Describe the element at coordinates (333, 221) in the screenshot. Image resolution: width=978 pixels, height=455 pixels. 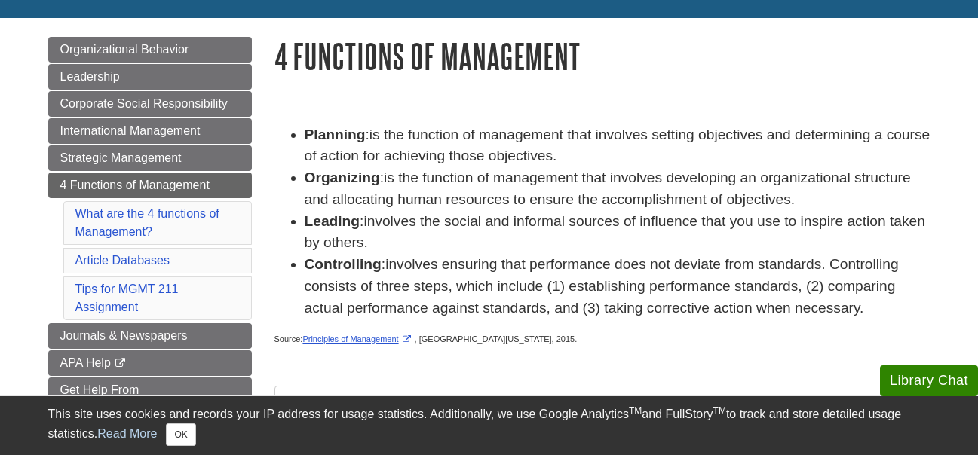
I see `strong: Leading` at that location.